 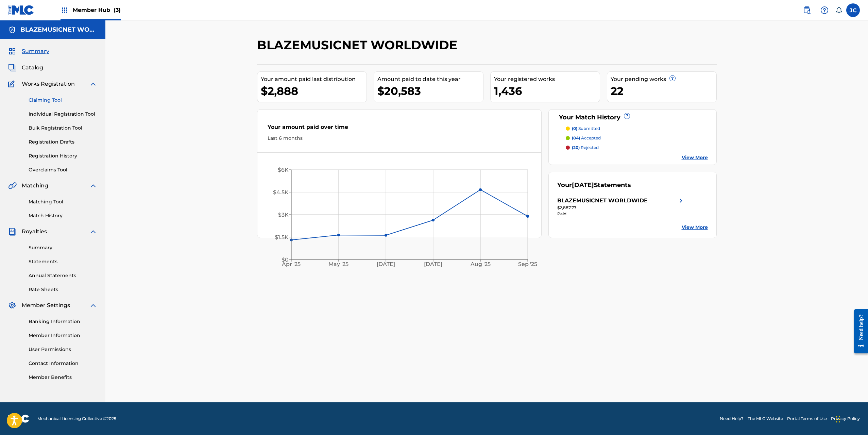 What do you see at coordinates (314, 80) in the screenshot?
I see `div: Your amount paid last distribution` at bounding box center [314, 80].